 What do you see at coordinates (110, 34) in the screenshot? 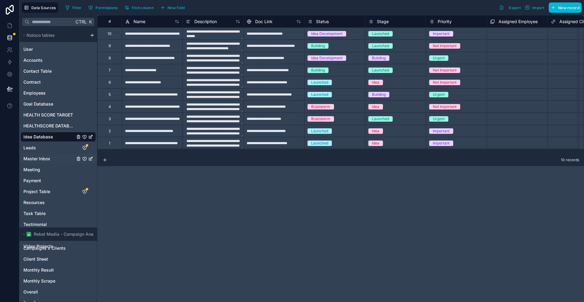
I see `div: 10` at bounding box center [110, 34].